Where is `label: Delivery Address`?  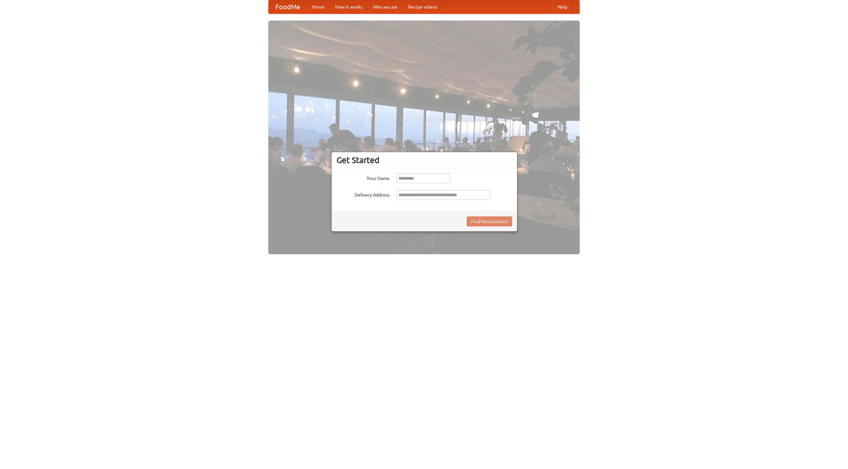 label: Delivery Address is located at coordinates (363, 194).